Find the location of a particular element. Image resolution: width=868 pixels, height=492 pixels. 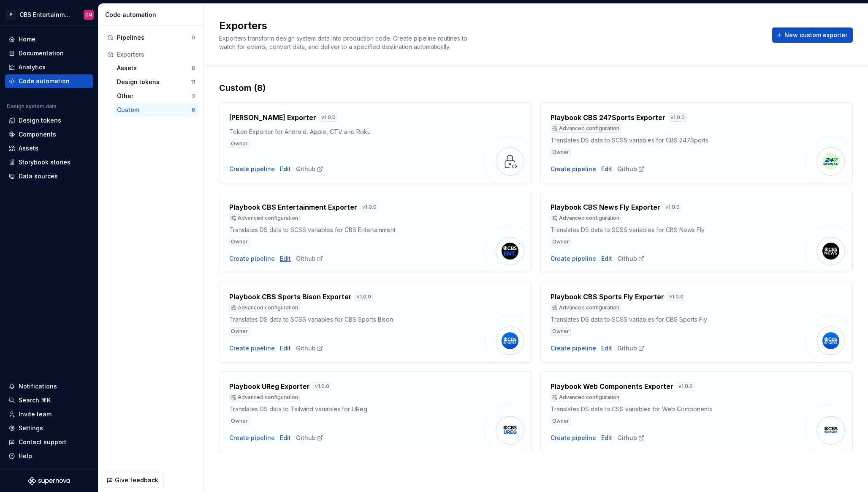

a: Code automation is located at coordinates (49, 81).